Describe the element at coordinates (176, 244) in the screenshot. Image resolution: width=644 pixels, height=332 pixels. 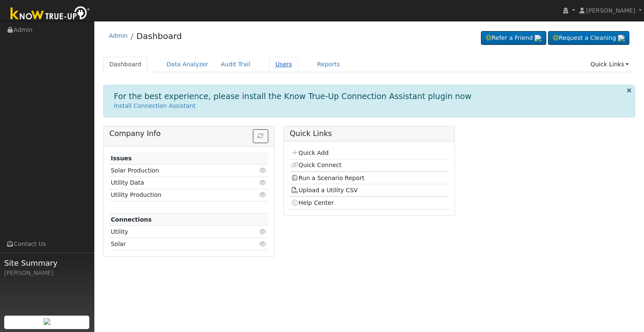
I see `td: Solar` at that location.